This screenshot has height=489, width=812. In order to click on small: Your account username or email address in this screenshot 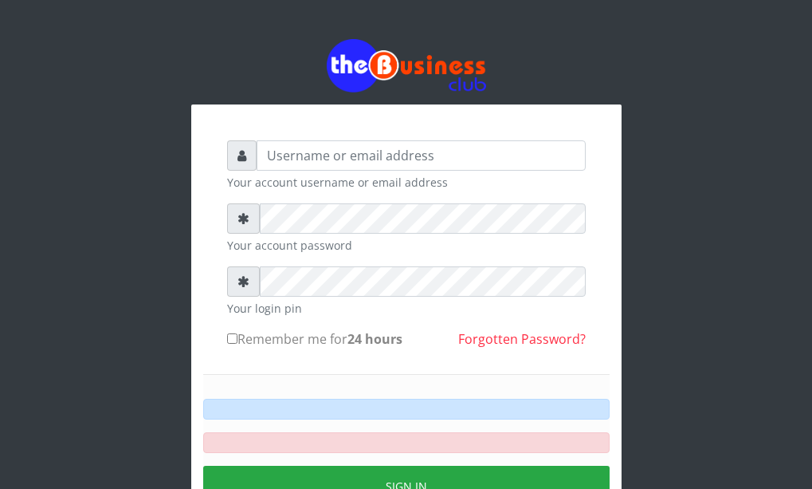, I will do `click(407, 182)`.